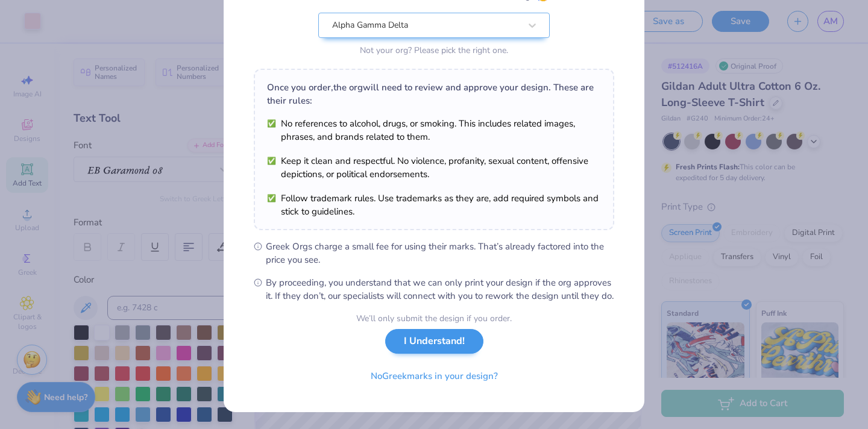 This screenshot has width=868, height=429. I want to click on div: We’ll only submit the design if you order., so click(434, 318).